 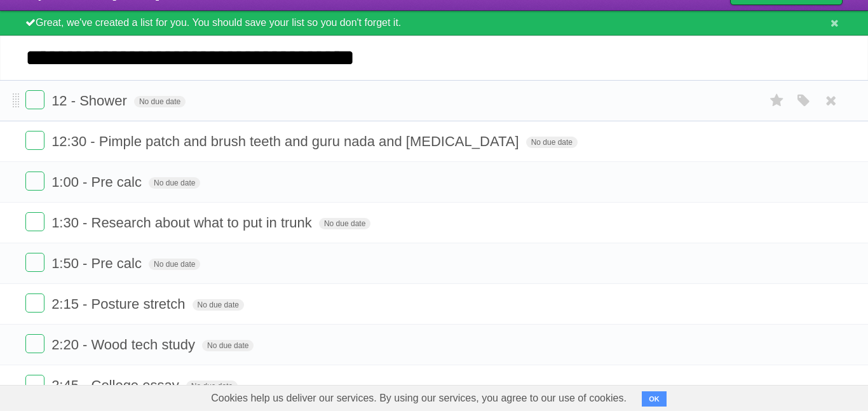 What do you see at coordinates (98, 182) in the screenshot?
I see `span: 1:00 - Pre calc` at bounding box center [98, 182].